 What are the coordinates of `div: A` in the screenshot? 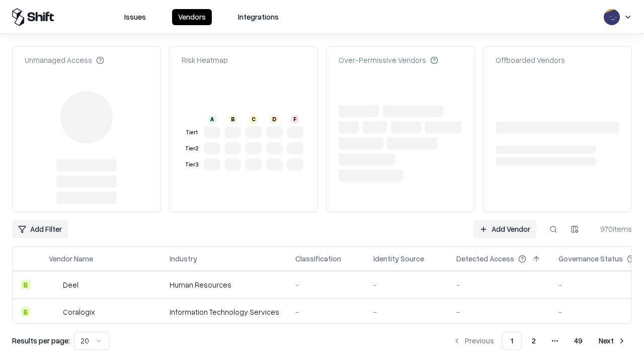 It's located at (213, 119).